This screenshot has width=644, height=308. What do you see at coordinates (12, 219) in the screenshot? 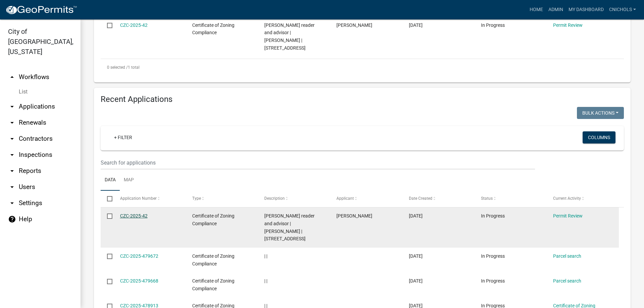
I see `i: help` at bounding box center [12, 219].